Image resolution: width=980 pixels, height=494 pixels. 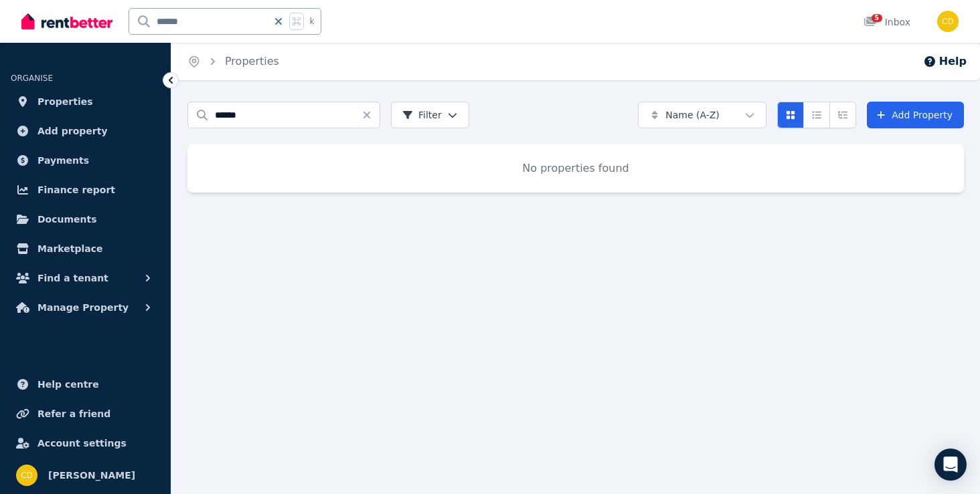 What do you see at coordinates (67, 220) in the screenshot?
I see `span: Documents` at bounding box center [67, 220].